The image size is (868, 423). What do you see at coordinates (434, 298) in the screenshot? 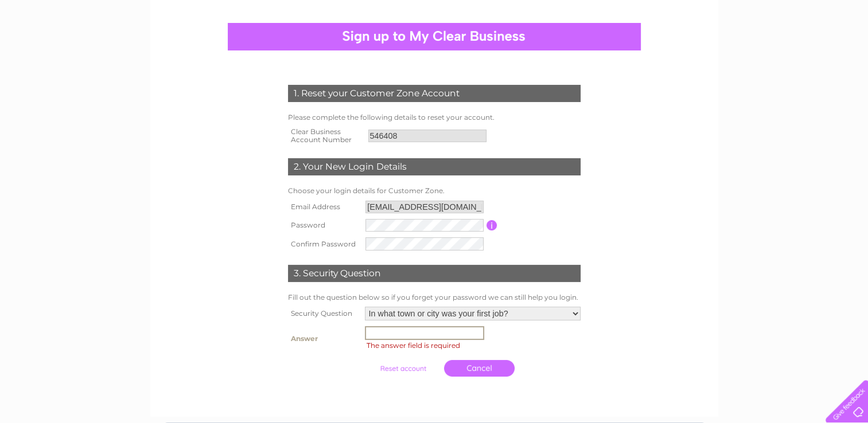
I see `td: Fill out the question below so if you forget your password we can still help you login.` at bounding box center [434, 298].